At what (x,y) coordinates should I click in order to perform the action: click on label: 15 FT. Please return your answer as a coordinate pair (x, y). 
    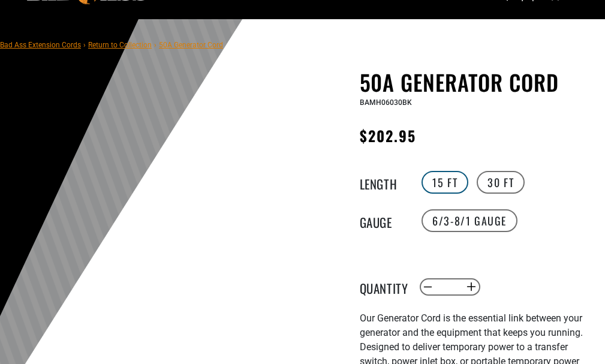
    Looking at the image, I should click on (445, 182).